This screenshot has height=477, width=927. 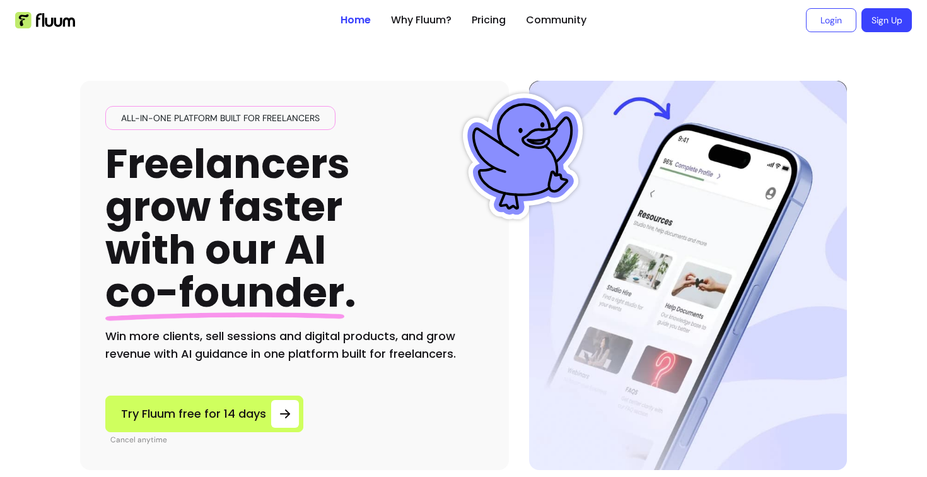 What do you see at coordinates (523, 156) in the screenshot?
I see `img: Fluum Duck sticker` at bounding box center [523, 156].